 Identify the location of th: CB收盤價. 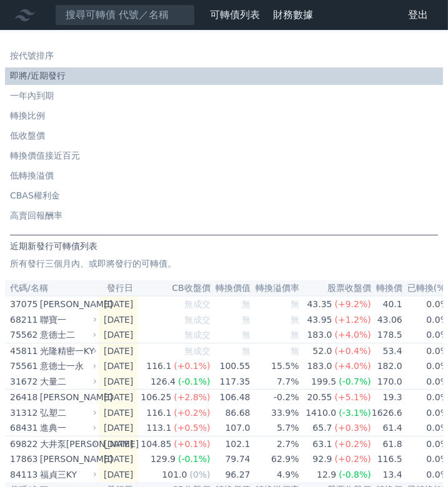
(174, 288).